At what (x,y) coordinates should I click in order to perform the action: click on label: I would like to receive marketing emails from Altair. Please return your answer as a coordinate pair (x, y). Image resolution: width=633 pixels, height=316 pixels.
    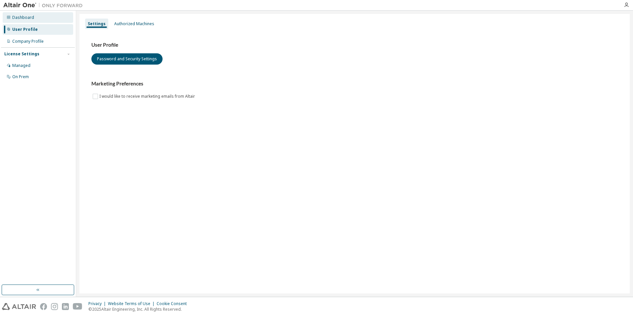
    Looking at the image, I should click on (148, 96).